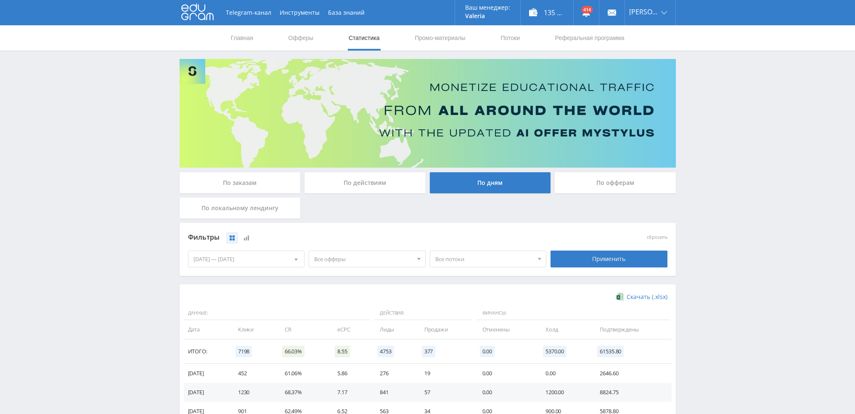  I want to click on a: Офферы, so click(301, 38).